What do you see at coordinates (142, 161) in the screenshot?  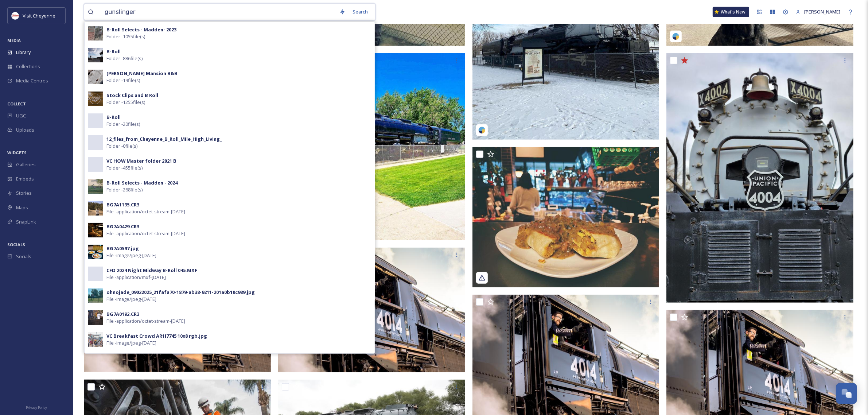 I see `strong: VC HOW Master folder 2021 B` at bounding box center [142, 161].